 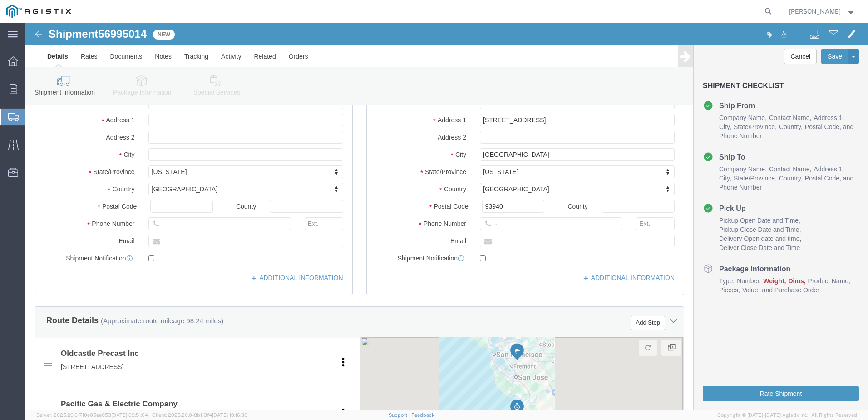 I want to click on a: Feedback, so click(x=423, y=415).